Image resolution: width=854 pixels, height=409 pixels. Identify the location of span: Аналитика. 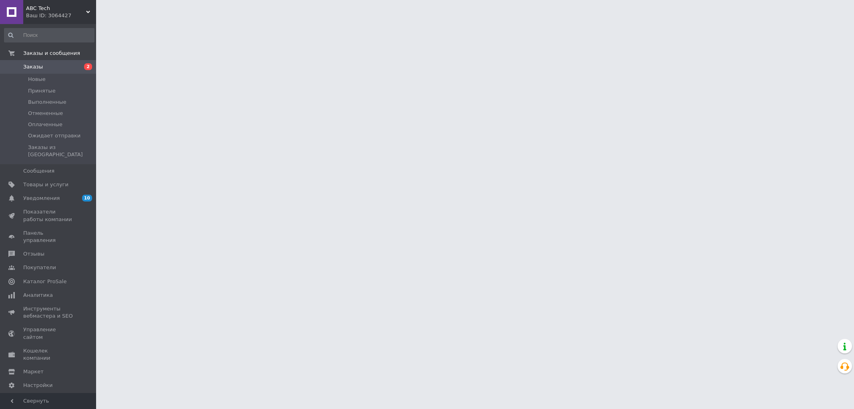
(38, 295).